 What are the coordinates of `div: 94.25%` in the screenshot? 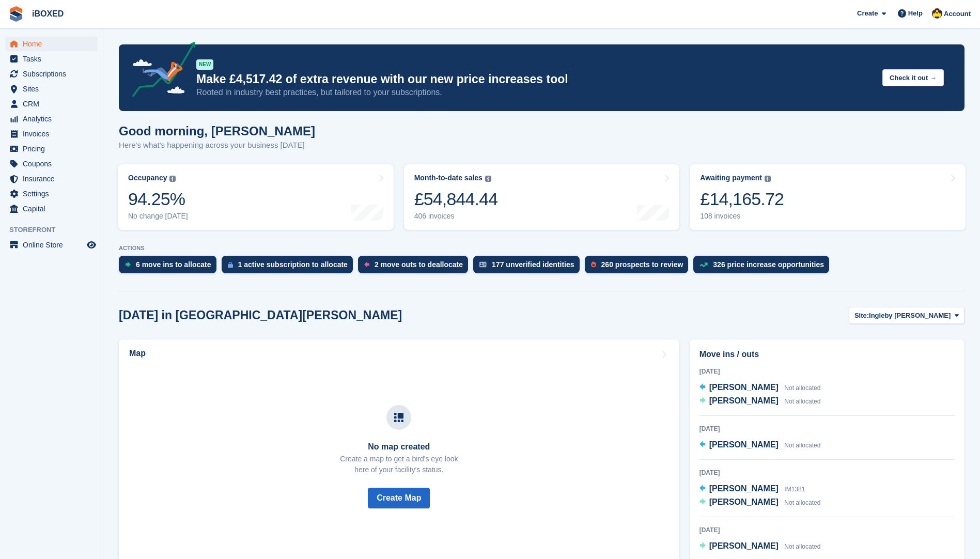 It's located at (158, 199).